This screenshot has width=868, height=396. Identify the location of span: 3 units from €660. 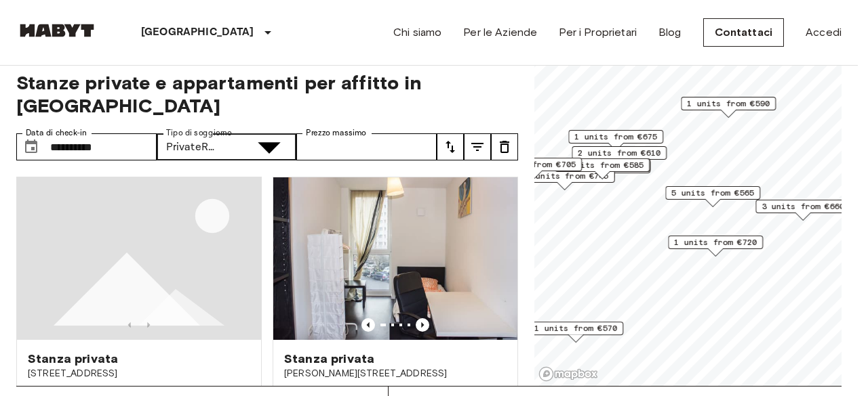
(803, 207).